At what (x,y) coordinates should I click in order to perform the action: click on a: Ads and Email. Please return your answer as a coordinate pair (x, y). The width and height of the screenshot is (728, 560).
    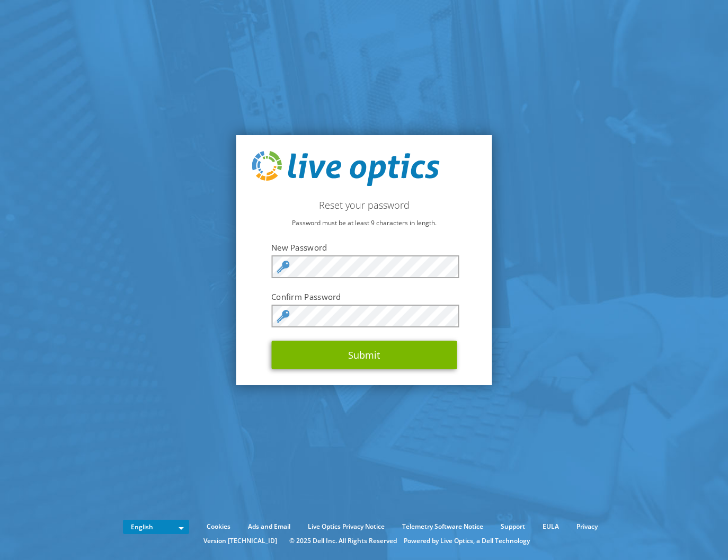
    Looking at the image, I should click on (269, 527).